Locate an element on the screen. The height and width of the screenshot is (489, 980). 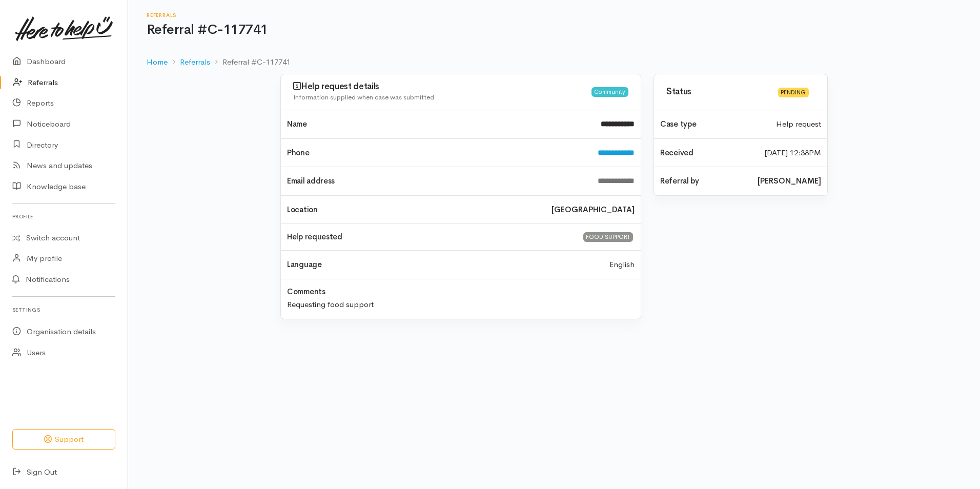
h4: Email address is located at coordinates (436, 181).